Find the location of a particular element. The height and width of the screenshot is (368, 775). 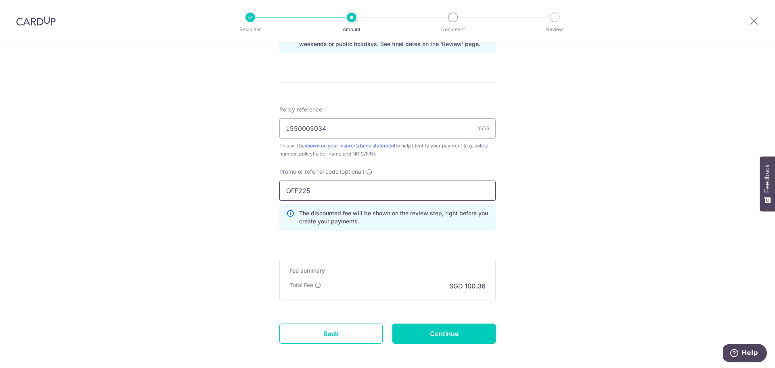

p: The discounted fee will be shown on the review step, right before you create your payments. is located at coordinates (394, 217).